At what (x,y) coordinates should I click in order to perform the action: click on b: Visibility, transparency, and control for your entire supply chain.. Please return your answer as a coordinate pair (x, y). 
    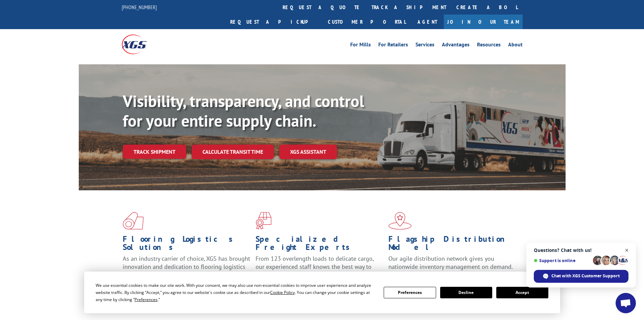
    Looking at the image, I should click on (243, 111).